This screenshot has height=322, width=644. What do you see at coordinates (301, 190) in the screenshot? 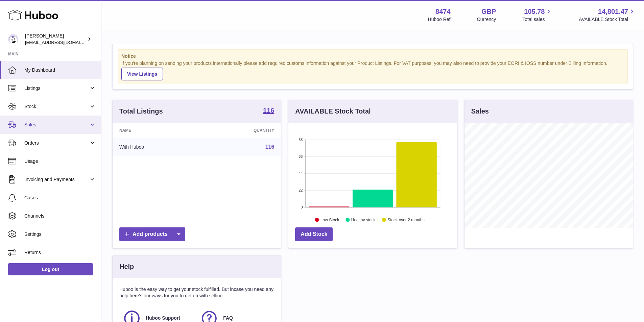
I see `text: 22` at bounding box center [301, 190].